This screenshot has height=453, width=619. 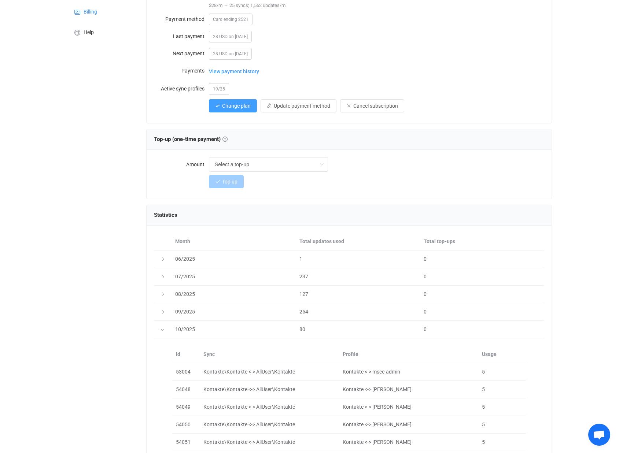 I want to click on input: Select a top-up, so click(x=268, y=165).